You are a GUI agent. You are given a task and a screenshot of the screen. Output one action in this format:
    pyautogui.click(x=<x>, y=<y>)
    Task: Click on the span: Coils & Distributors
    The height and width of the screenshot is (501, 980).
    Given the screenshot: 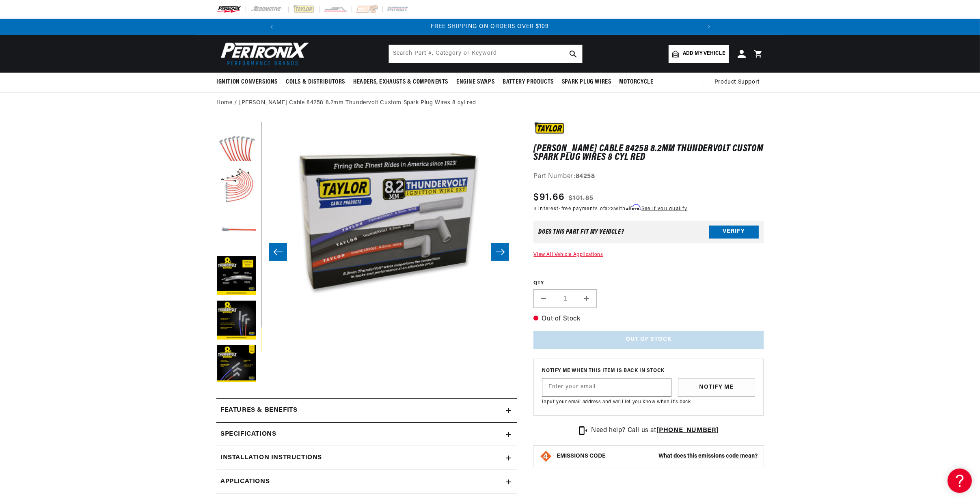 What is the action you would take?
    pyautogui.click(x=315, y=82)
    